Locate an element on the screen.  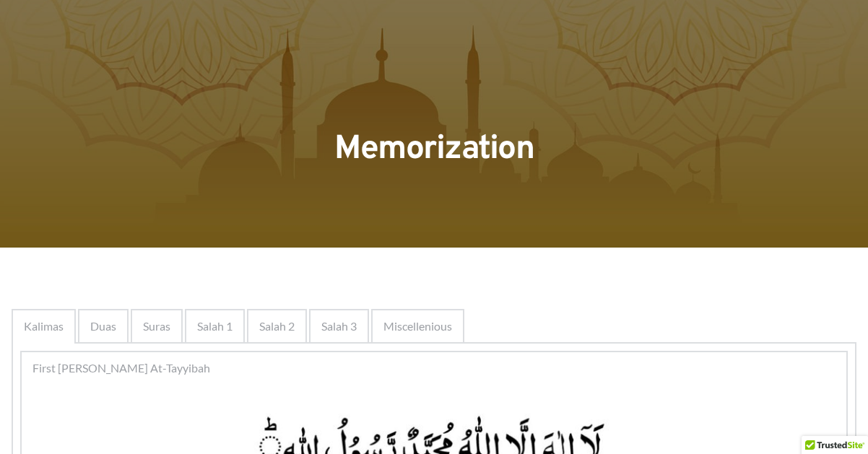
span: Memorization is located at coordinates (434, 149).